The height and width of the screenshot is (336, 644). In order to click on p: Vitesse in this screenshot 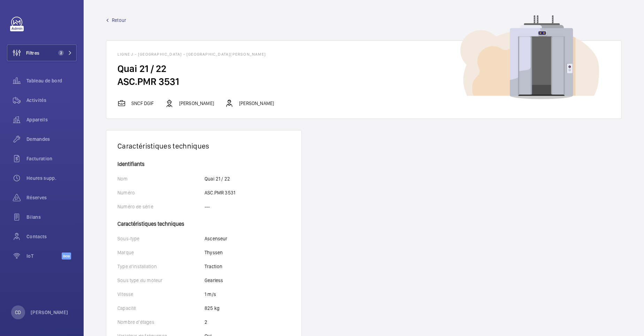, I will do `click(161, 295)`.